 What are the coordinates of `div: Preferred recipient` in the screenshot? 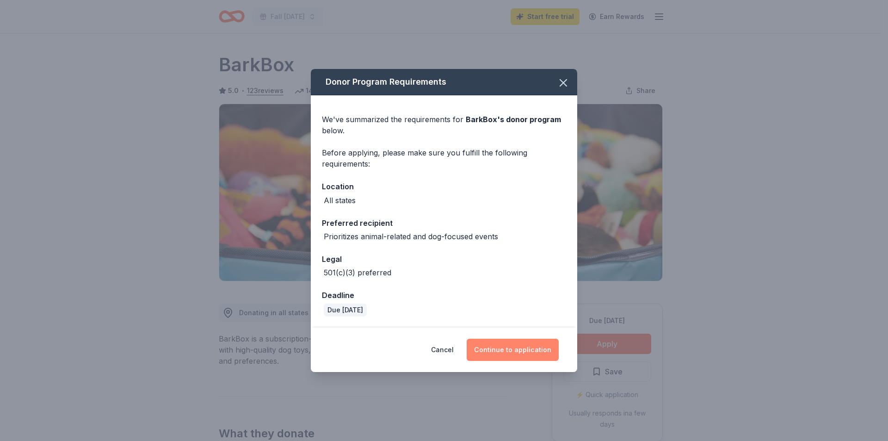 It's located at (444, 223).